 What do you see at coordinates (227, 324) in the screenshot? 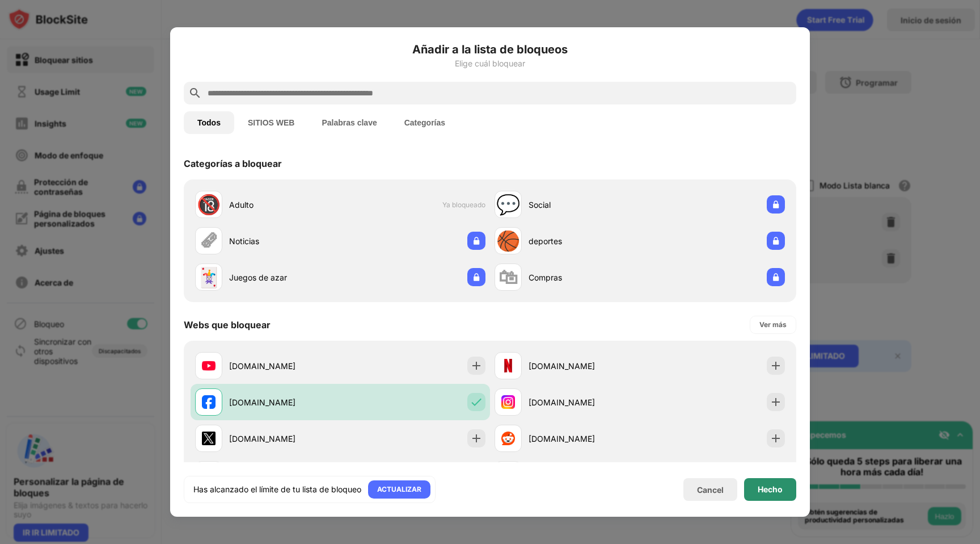
I see `div: Webs que bloquear` at bounding box center [227, 324].